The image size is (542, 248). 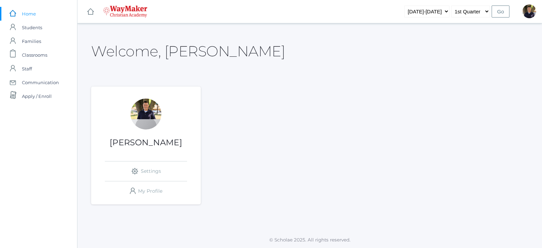 What do you see at coordinates (40, 82) in the screenshot?
I see `span: Communication` at bounding box center [40, 82].